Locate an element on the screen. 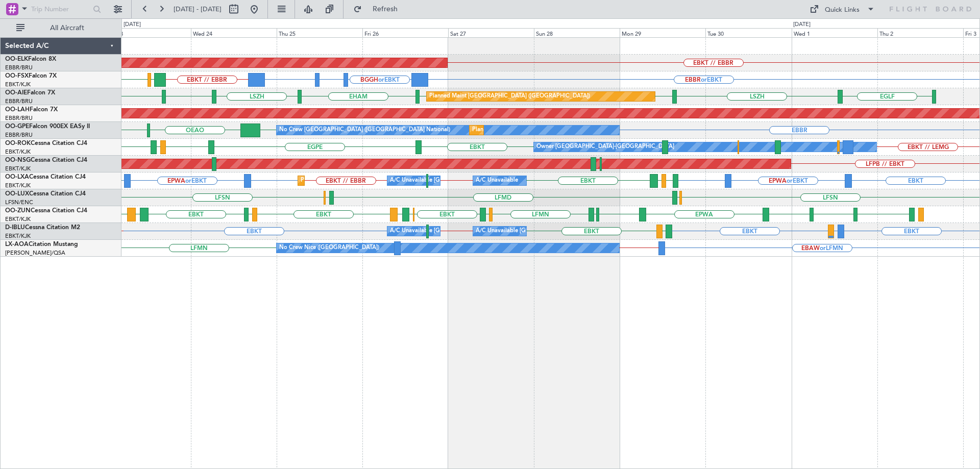 This screenshot has height=469, width=980. a: D-IBLUCessna Citation M2 is located at coordinates (42, 228).